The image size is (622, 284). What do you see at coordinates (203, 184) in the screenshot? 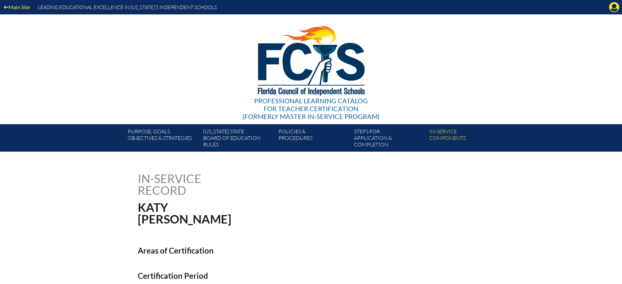
I see `h1: In-service record` at bounding box center [203, 184].